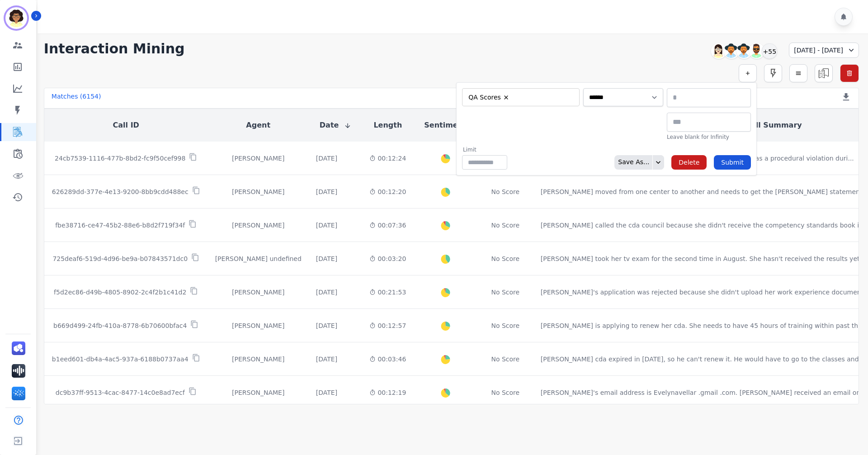 Image resolution: width=868 pixels, height=455 pixels. I want to click on button: Sentiment, so click(444, 125).